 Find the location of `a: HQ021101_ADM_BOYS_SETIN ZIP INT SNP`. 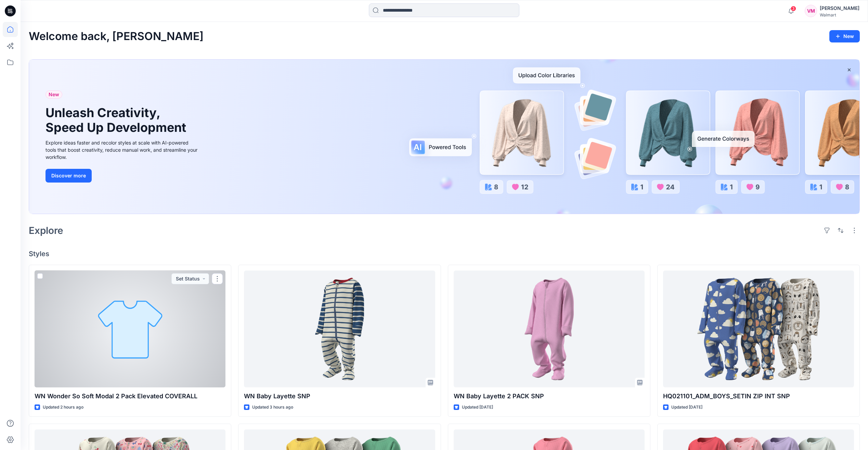

a: HQ021101_ADM_BOYS_SETIN ZIP INT SNP is located at coordinates (758, 329).